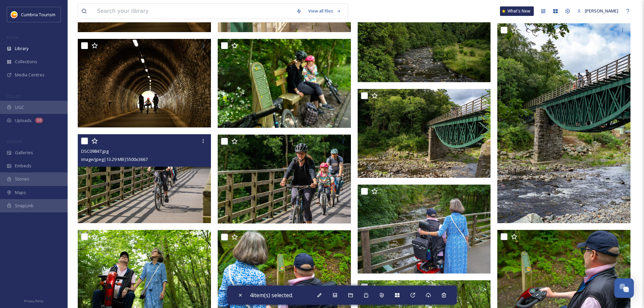 This screenshot has width=644, height=308. What do you see at coordinates (34, 301) in the screenshot?
I see `span: Privacy Policy` at bounding box center [34, 301].